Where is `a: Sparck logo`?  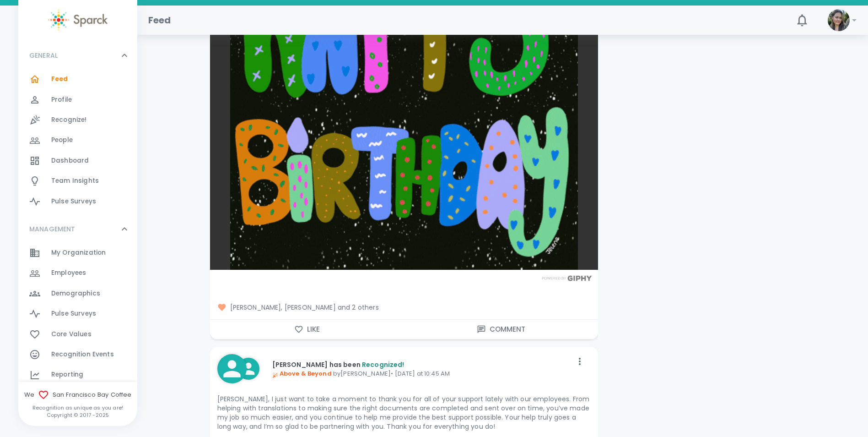 a: Sparck logo is located at coordinates (78, 20).